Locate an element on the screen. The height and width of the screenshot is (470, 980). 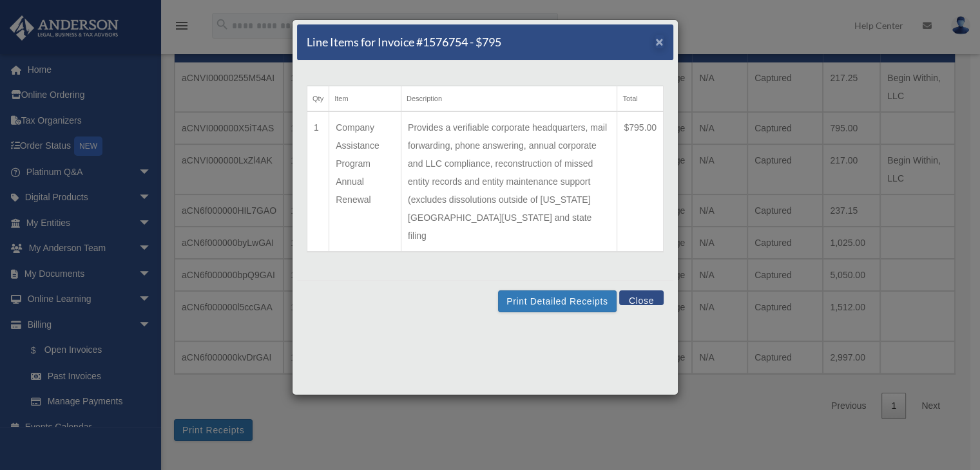
td: $795.00 is located at coordinates (640, 182).